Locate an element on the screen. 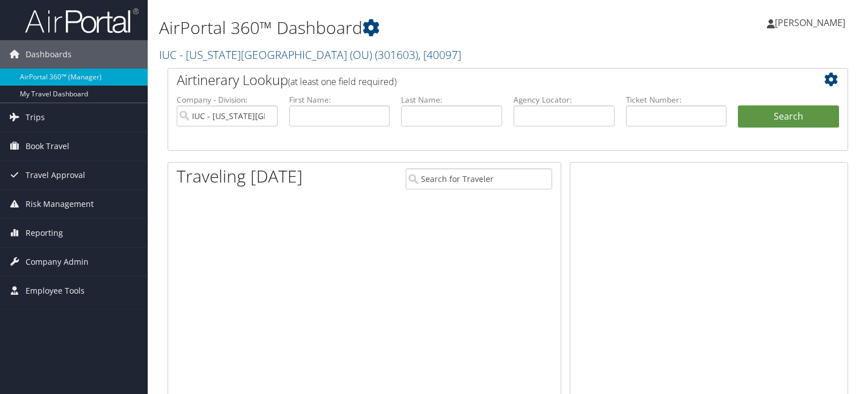 The width and height of the screenshot is (868, 394). span: Company Admin is located at coordinates (57, 262).